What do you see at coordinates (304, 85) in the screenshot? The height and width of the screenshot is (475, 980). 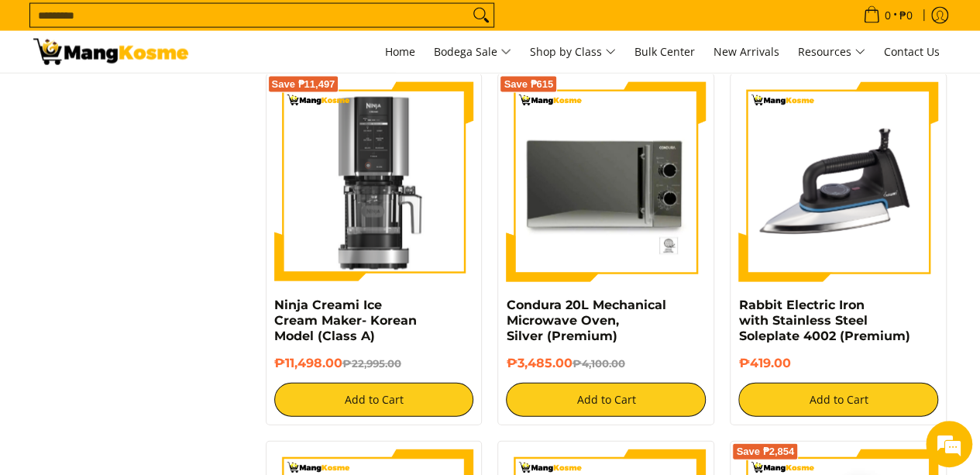 I see `span: Save ₱11,497` at bounding box center [304, 85].